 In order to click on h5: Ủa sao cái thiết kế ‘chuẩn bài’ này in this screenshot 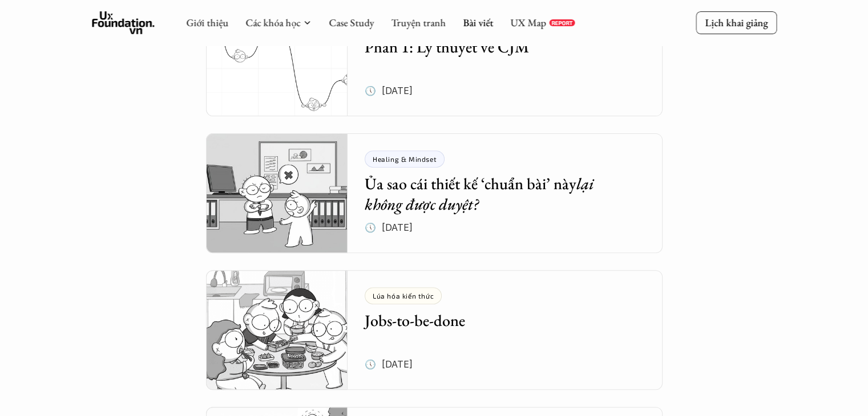, I will do `click(497, 194)`.